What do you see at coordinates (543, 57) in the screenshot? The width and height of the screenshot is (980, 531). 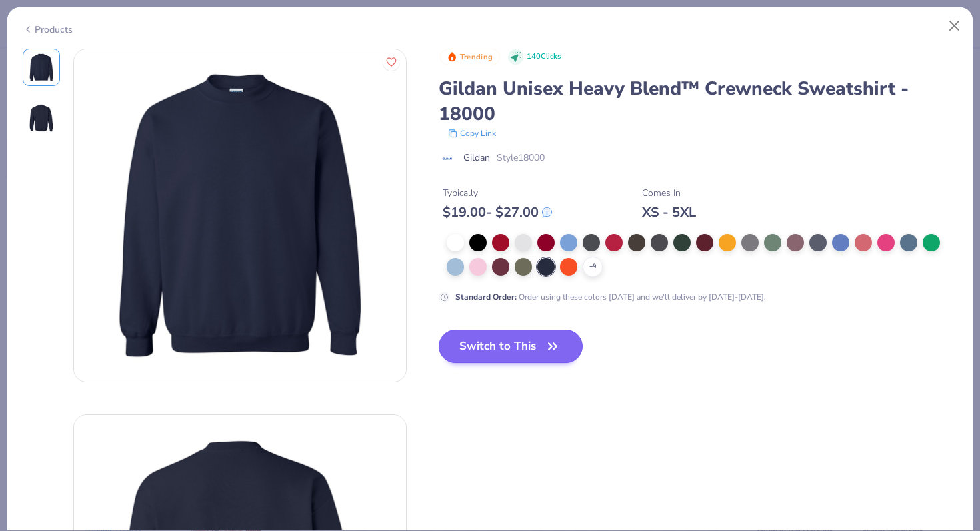 I see `span: 140 Clicks` at bounding box center [543, 57].